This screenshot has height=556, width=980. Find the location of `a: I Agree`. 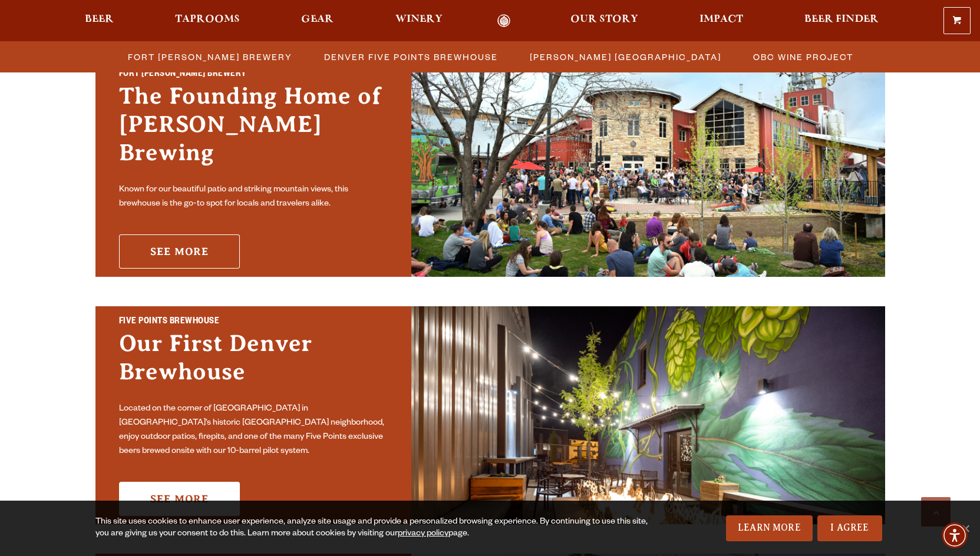

a: I Agree is located at coordinates (850, 528).